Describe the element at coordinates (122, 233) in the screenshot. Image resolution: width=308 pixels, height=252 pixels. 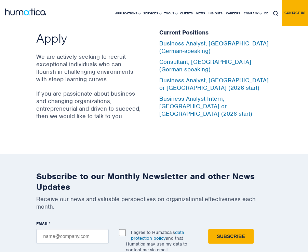
I see `input: I agree to Humatica'sdata protection policyand that Humatica may use my data to contact me via em...` at that location.